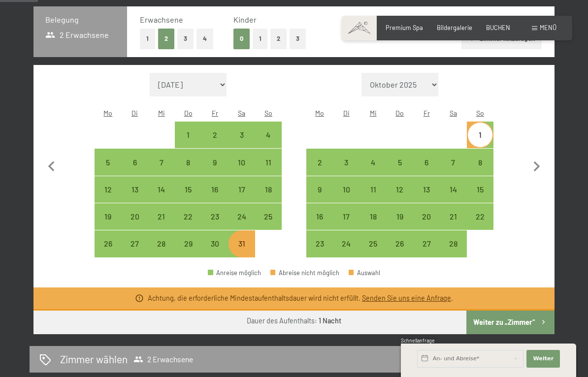  What do you see at coordinates (108, 198) in the screenshot?
I see `div: 12` at bounding box center [108, 198].